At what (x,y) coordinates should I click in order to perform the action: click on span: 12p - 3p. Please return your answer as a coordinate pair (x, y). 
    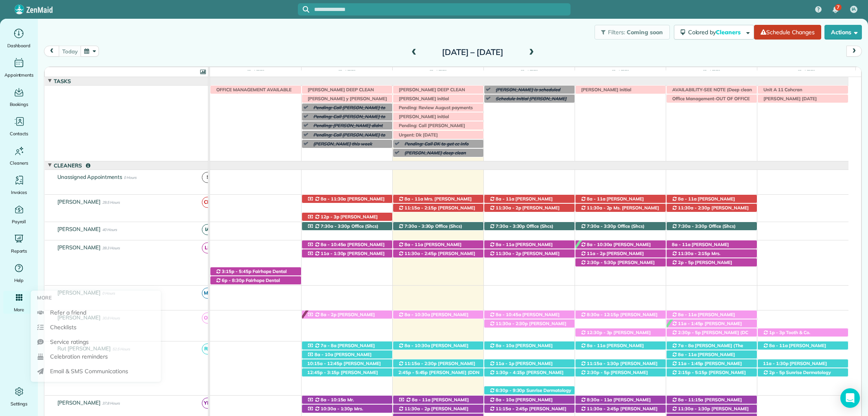
    Looking at the image, I should click on (330, 217).